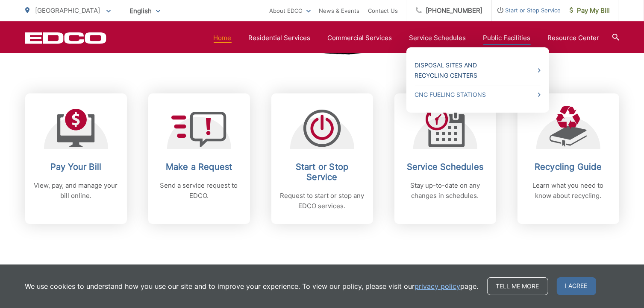 This screenshot has width=644, height=308. What do you see at coordinates (445, 191) in the screenshot?
I see `p: Stay up-to-date on any changes in schedules.` at bounding box center [445, 191].